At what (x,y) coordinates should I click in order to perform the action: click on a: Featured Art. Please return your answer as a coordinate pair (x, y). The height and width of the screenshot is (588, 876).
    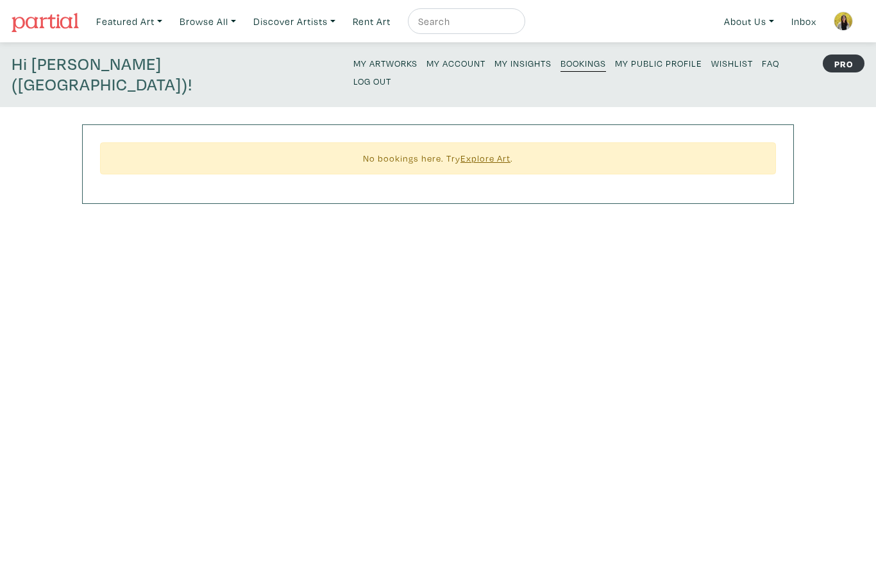
    Looking at the image, I should click on (129, 21).